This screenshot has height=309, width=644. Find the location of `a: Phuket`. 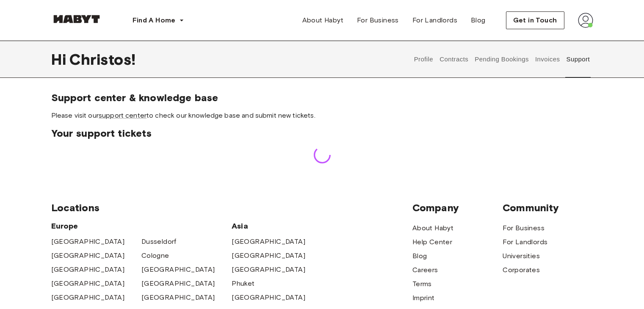

a: Phuket is located at coordinates (243, 284).